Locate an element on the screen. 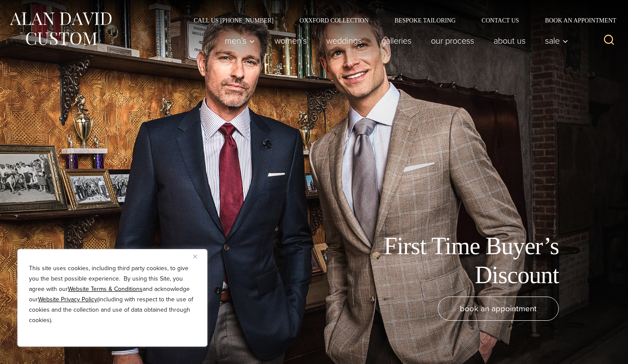  p: This site uses cookies, including third party cookies, to give you the best possible experience. ... is located at coordinates (112, 294).